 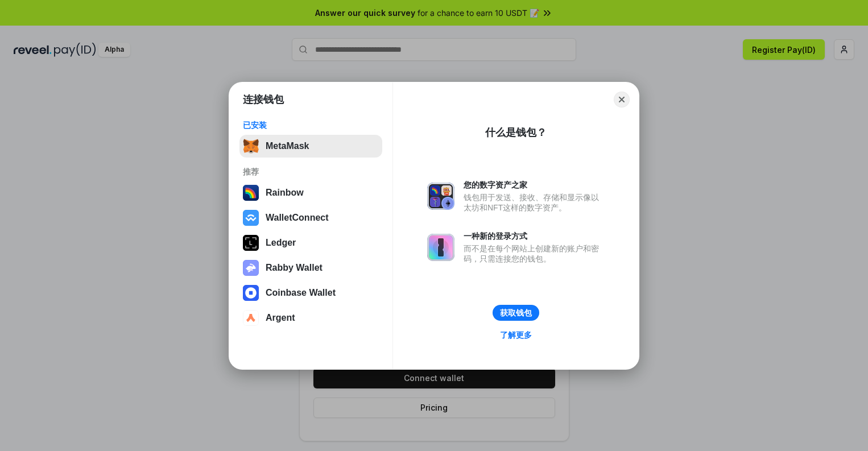 What do you see at coordinates (310, 268) in the screenshot?
I see `button: Rabby Wallet` at bounding box center [310, 268].